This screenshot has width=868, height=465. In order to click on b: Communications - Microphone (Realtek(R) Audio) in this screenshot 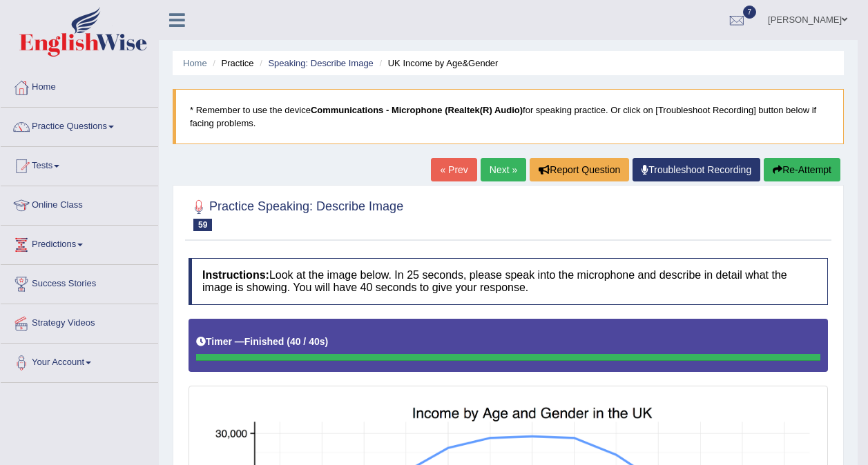, I will do `click(417, 110)`.